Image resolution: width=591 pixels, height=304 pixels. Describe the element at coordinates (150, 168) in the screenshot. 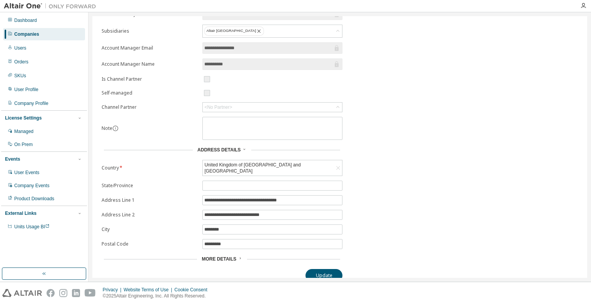

I see `label: Country` at that location.